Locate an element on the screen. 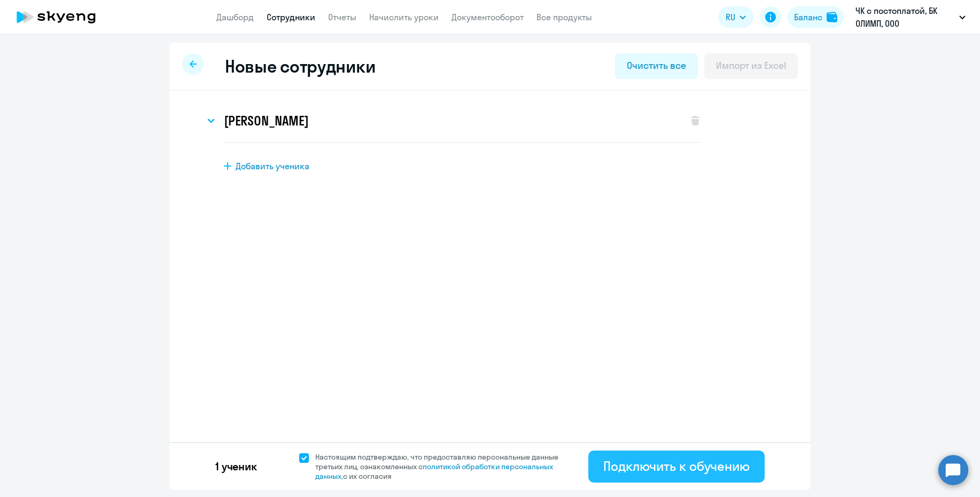  a: Дашборд is located at coordinates (235, 17).